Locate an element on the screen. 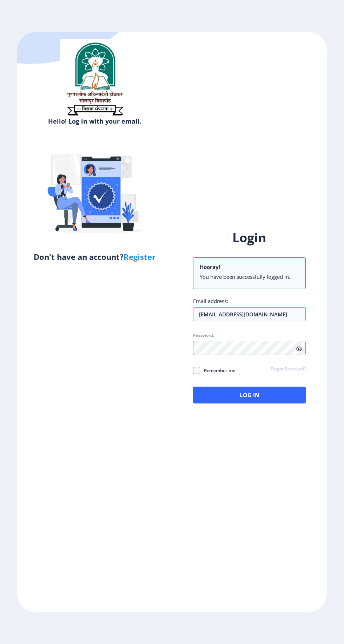  label: Password: is located at coordinates (203, 336).